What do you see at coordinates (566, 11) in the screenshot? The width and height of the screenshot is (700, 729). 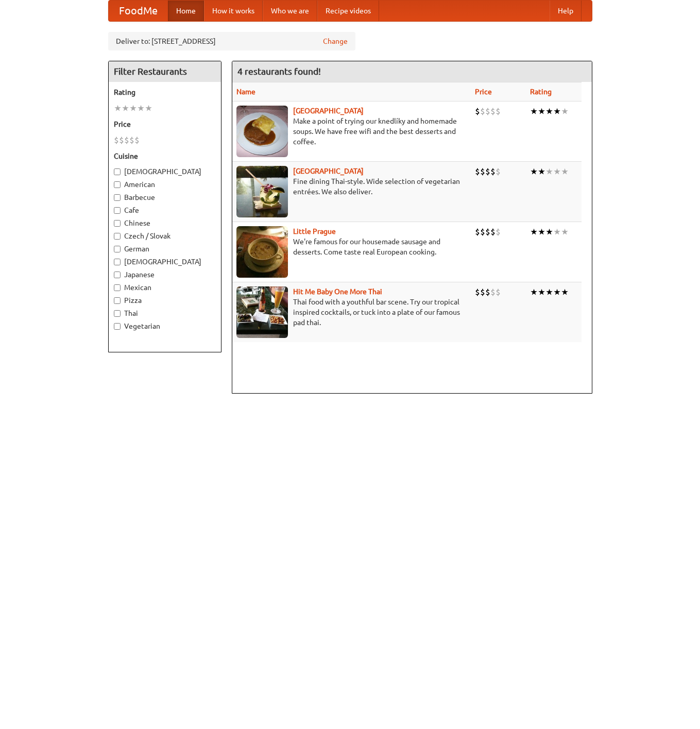 I see `a: Help` at bounding box center [566, 11].